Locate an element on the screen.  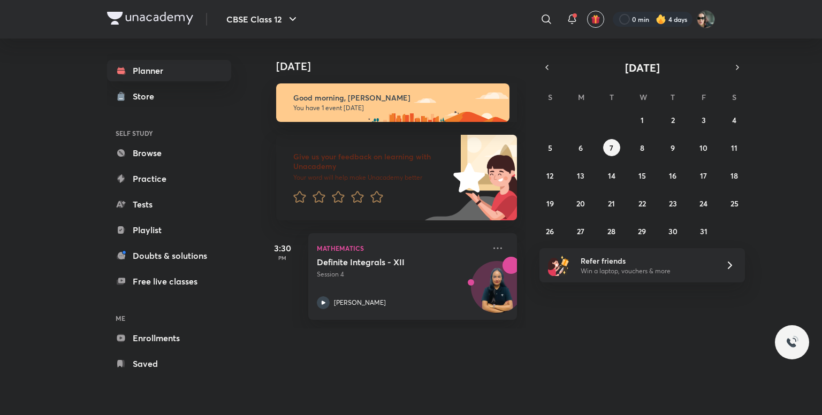
button: October 30, 2025 is located at coordinates (673, 231).